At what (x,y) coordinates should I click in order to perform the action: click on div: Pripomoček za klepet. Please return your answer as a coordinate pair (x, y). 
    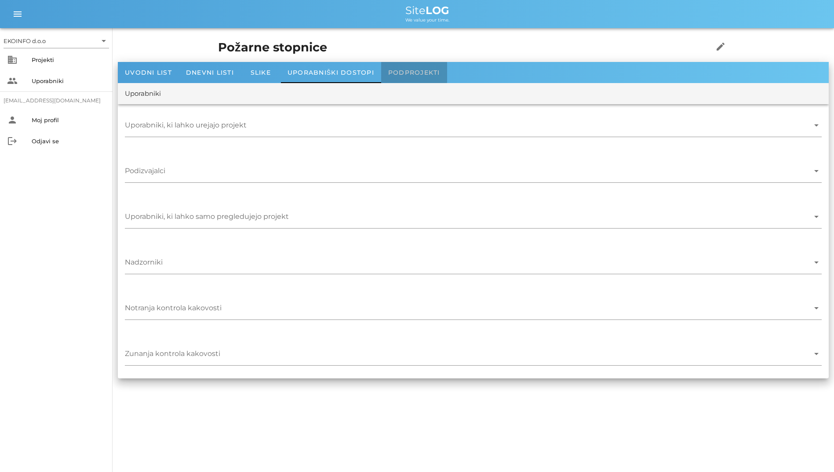
    Looking at the image, I should click on (771, 425).